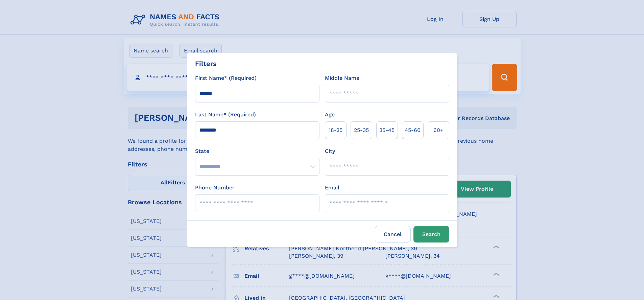  Describe the element at coordinates (393, 234) in the screenshot. I see `label: Cancel` at that location.